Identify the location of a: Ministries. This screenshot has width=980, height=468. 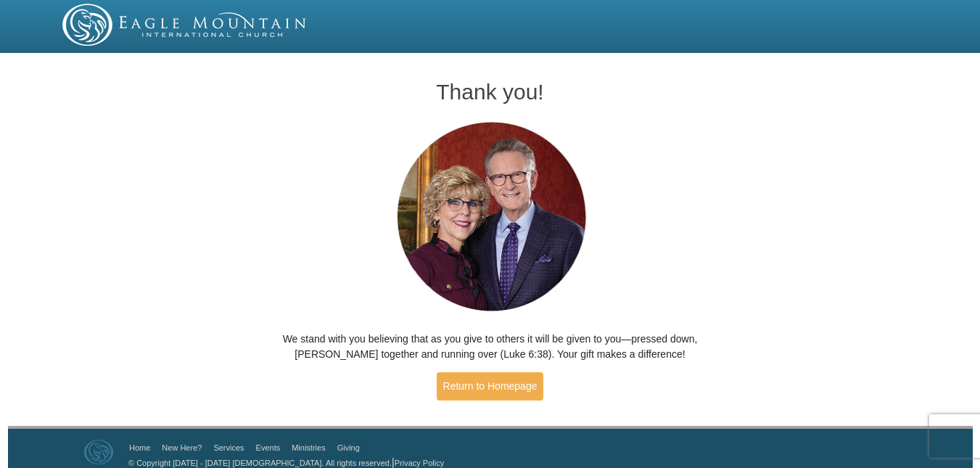
(308, 448).